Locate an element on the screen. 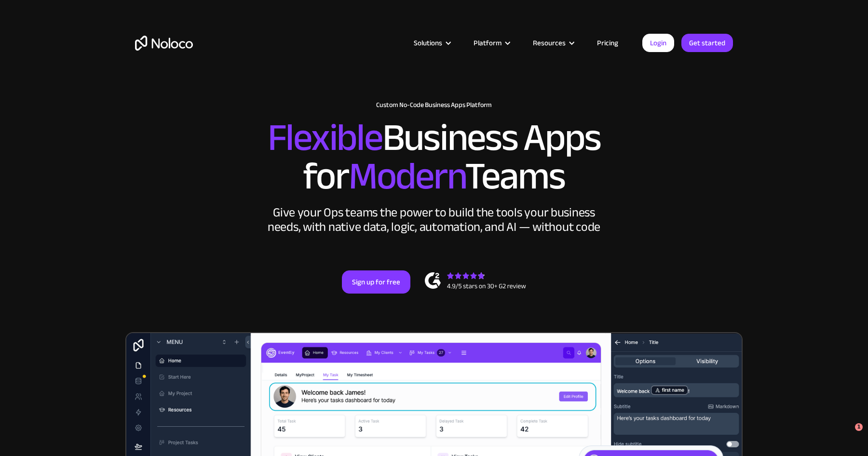 The width and height of the screenshot is (868, 456). div: Give your Ops teams the power to build the tools your business needs, with native data, logic, au... is located at coordinates (434, 220).